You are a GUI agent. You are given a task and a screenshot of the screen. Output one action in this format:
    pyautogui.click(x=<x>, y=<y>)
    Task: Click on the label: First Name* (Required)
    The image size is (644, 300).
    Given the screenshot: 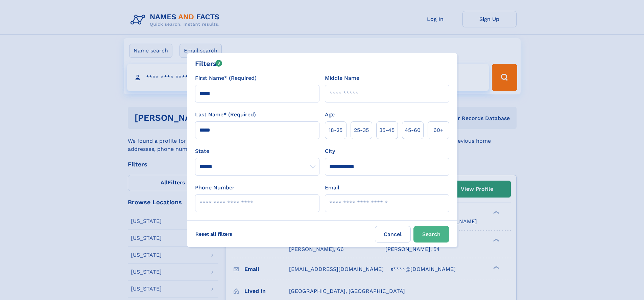 What is the action you would take?
    pyautogui.click(x=226, y=78)
    